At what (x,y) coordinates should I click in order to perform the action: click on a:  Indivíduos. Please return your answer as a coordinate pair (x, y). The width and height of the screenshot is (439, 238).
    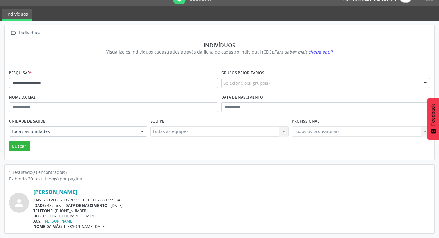
    Looking at the image, I should click on (25, 33).